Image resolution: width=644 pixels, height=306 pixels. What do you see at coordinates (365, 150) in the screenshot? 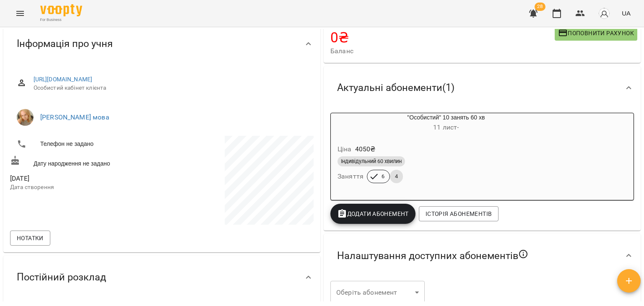
I see `p: 4050 ₴` at bounding box center [365, 150].